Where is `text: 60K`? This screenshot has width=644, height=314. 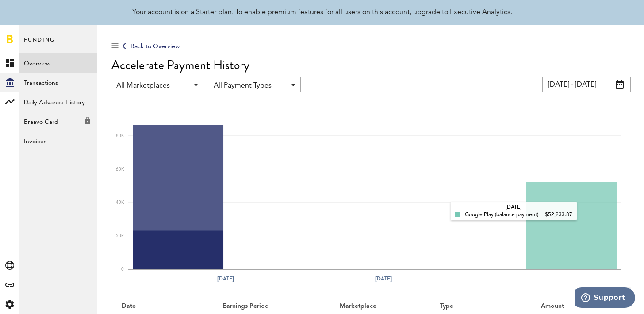
text: 60K is located at coordinates (120, 169).